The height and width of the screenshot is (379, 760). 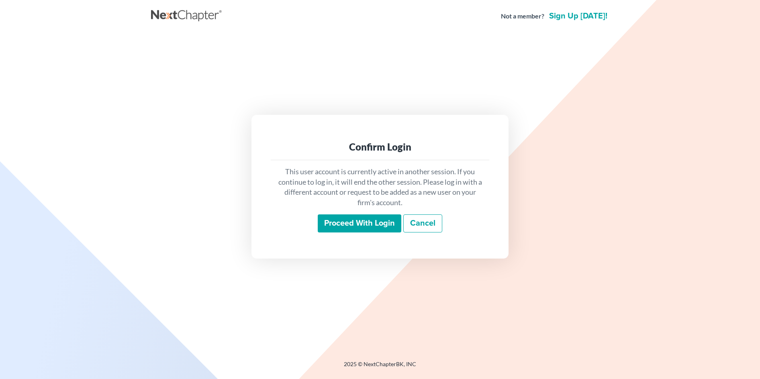 I want to click on div: Confirm Login, so click(x=380, y=147).